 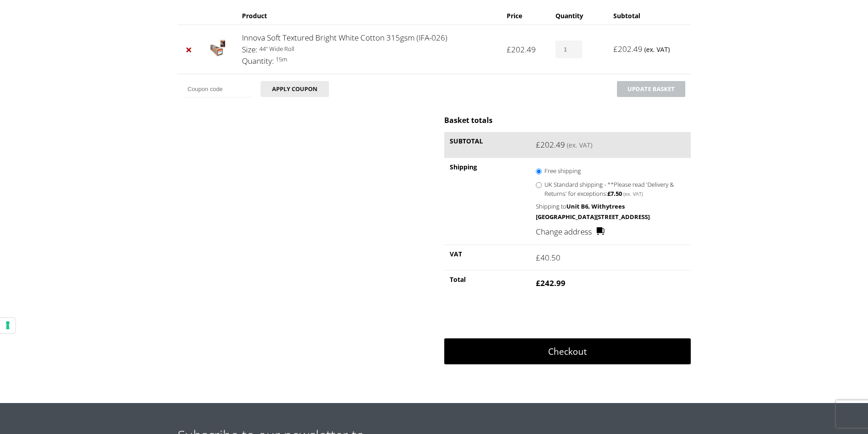 I want to click on a: Change address, so click(x=570, y=231).